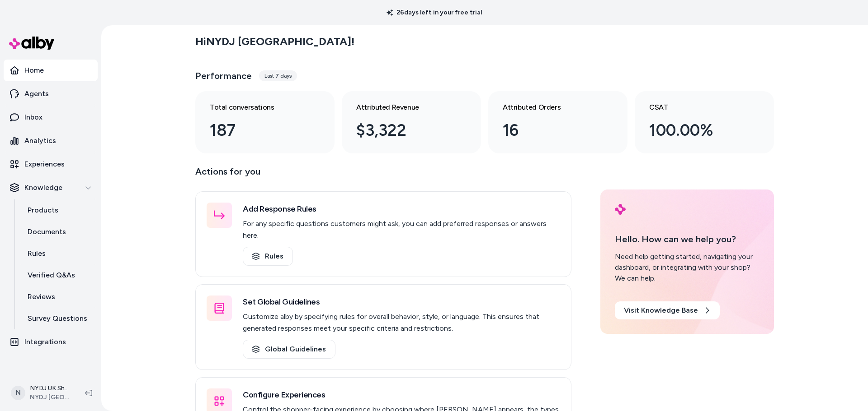  What do you see at coordinates (34, 117) in the screenshot?
I see `p: Inbox` at bounding box center [34, 117].